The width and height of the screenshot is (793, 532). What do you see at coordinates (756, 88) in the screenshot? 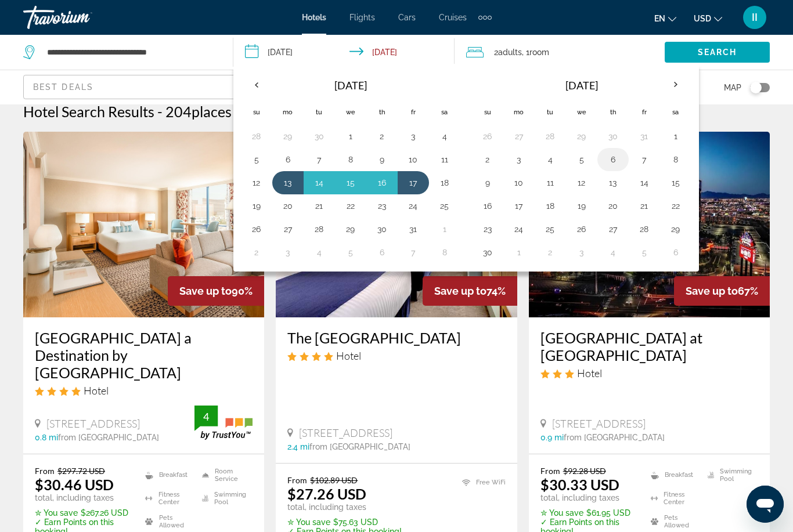
I see `button: Toggle map` at bounding box center [756, 88].